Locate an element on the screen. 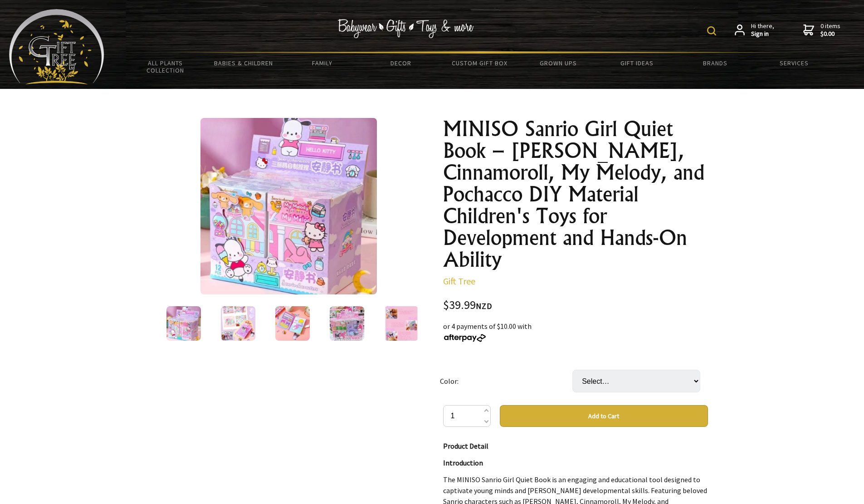 This screenshot has height=504, width=864. span: NZD is located at coordinates (484, 306).